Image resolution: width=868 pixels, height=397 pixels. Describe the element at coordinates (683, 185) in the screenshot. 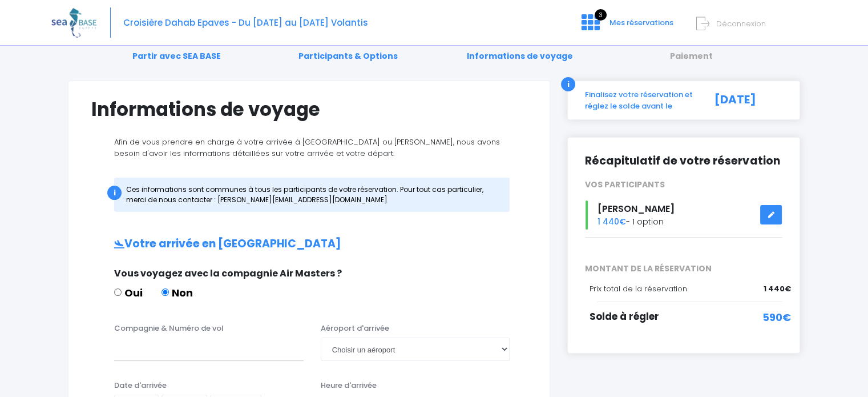

I see `div: VOS PARTICIPANTS` at that location.